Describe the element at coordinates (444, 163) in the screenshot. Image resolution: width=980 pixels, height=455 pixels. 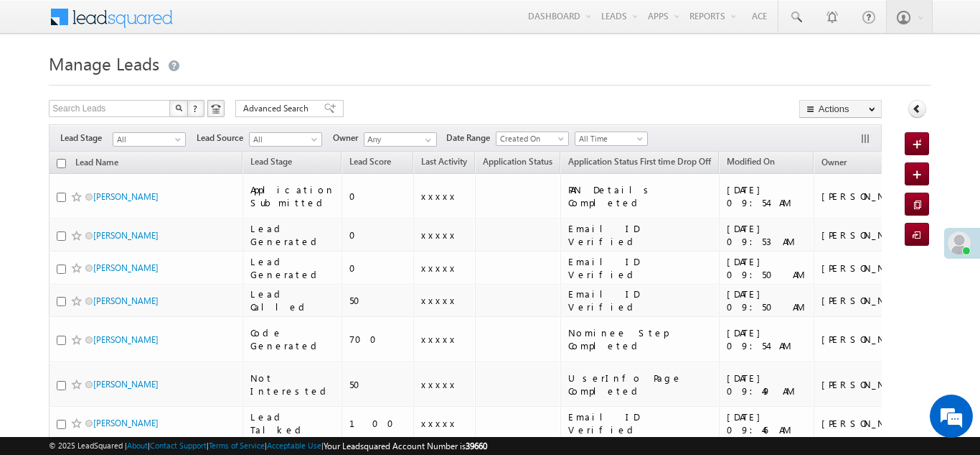
I see `a: Last Activity` at that location.